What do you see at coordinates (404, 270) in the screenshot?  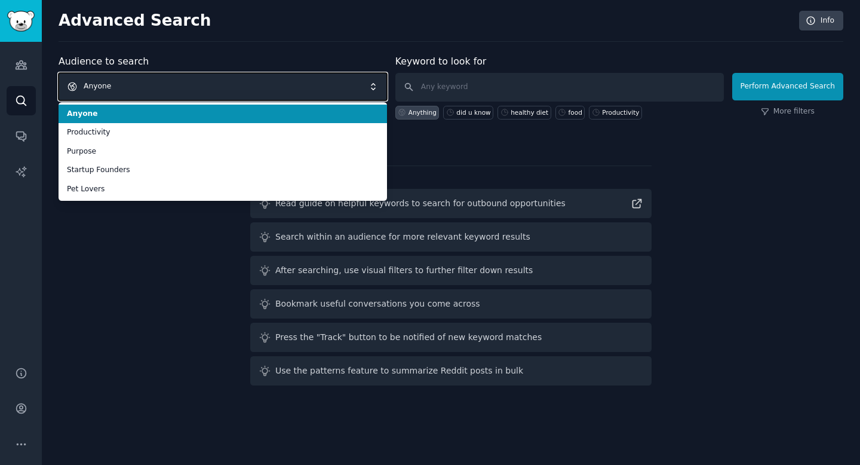 I see `div: After searching, use visual filters to further filter down results` at bounding box center [404, 270].